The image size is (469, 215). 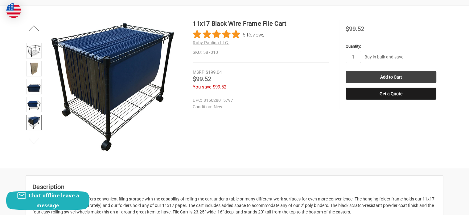 What do you see at coordinates (198, 100) in the screenshot?
I see `dt: UPC:` at bounding box center [198, 100].